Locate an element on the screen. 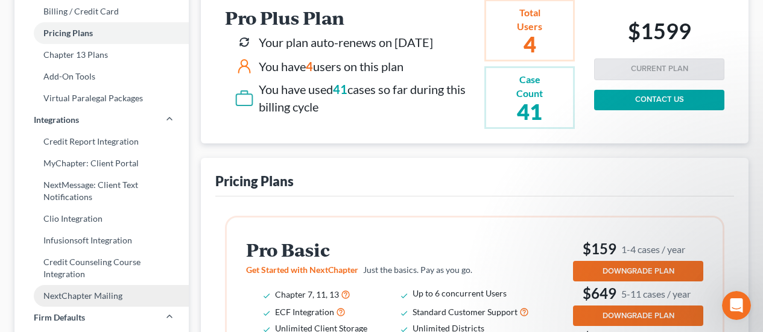  span: Chapter 7, 11, 13 is located at coordinates (307, 294).